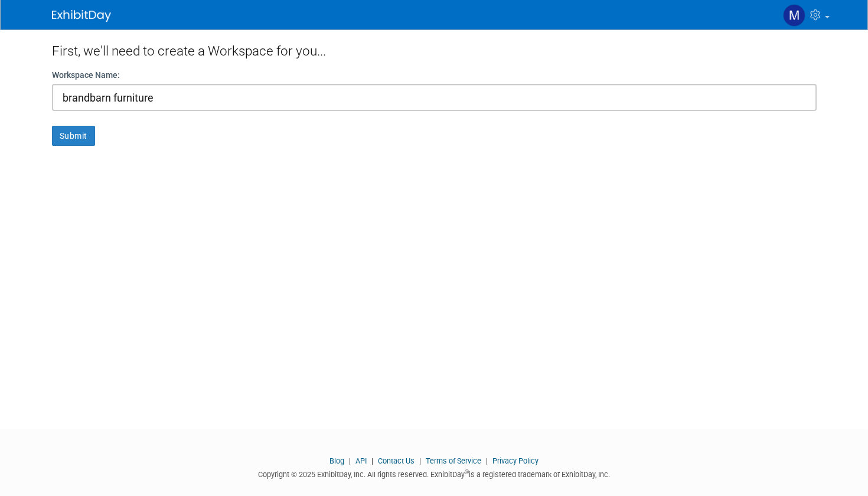 The image size is (868, 496). Describe the element at coordinates (396, 461) in the screenshot. I see `a: Contact Us` at that location.